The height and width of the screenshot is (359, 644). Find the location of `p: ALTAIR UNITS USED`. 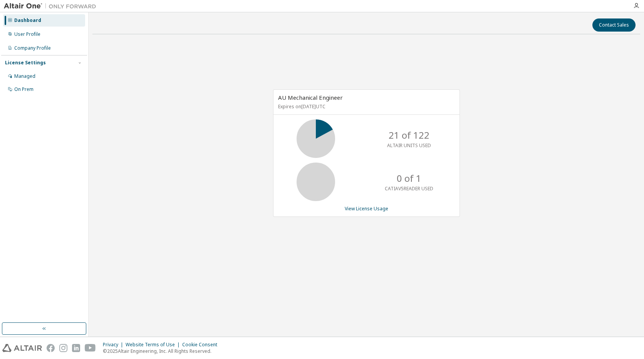

p: ALTAIR UNITS USED is located at coordinates (409, 145).